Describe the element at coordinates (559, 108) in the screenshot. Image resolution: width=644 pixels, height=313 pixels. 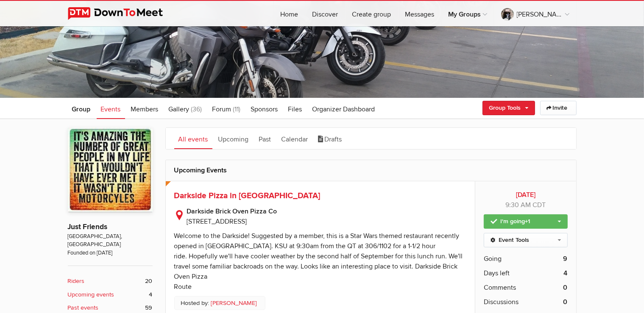
I see `a: Invite` at that location.